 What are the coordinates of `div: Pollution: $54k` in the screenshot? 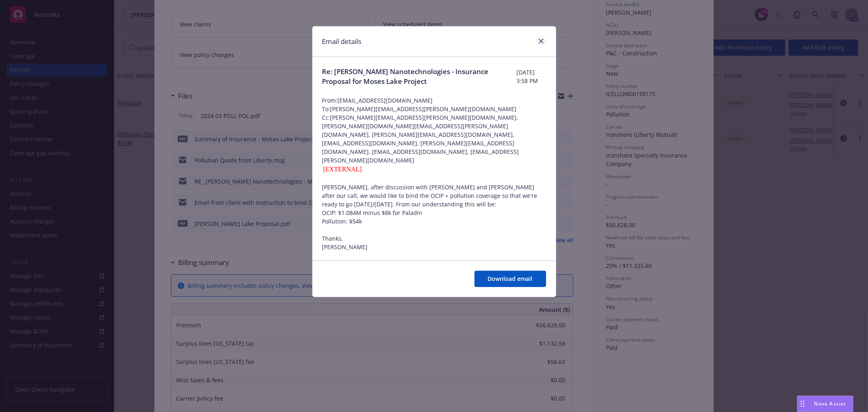 It's located at (434, 221).